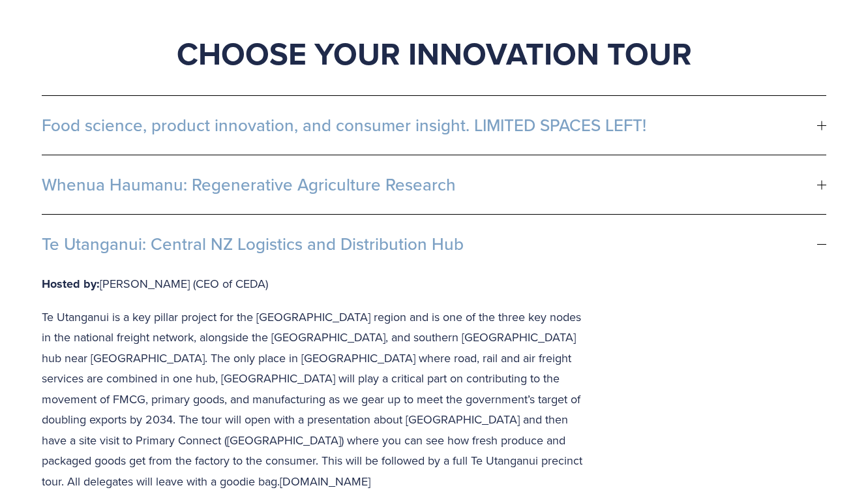  Describe the element at coordinates (429, 244) in the screenshot. I see `span: Te Utanganui: Central NZ Logistics and Distribution Hub` at that location.